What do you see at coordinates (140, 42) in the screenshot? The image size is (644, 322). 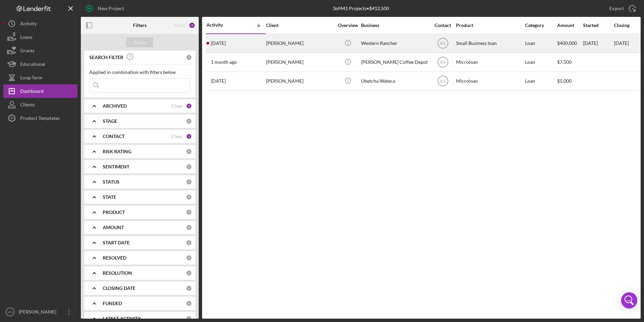 I see `button: Apply` at bounding box center [140, 42].